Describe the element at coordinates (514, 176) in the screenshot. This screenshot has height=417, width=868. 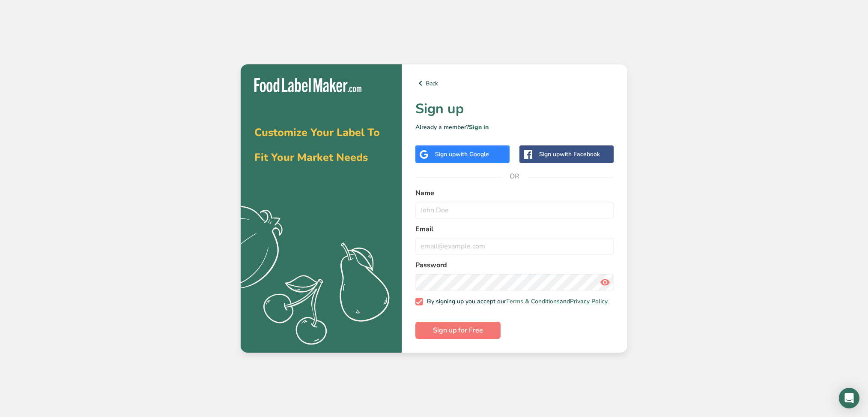
I see `span: OR` at that location.